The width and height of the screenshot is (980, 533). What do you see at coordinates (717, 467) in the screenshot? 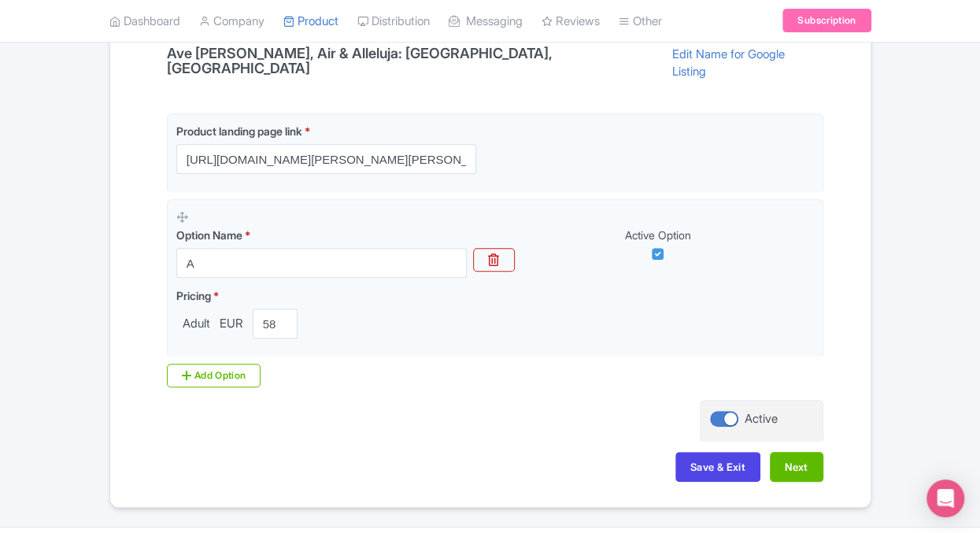
I see `button: Save & Exit` at bounding box center [717, 467].